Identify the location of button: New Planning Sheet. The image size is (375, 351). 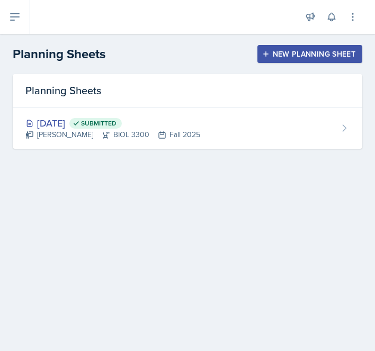
(310, 54).